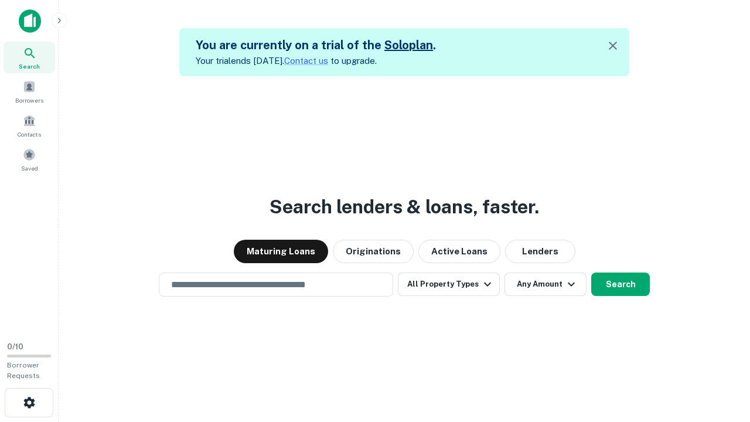  What do you see at coordinates (29, 168) in the screenshot?
I see `span: Saved` at bounding box center [29, 168].